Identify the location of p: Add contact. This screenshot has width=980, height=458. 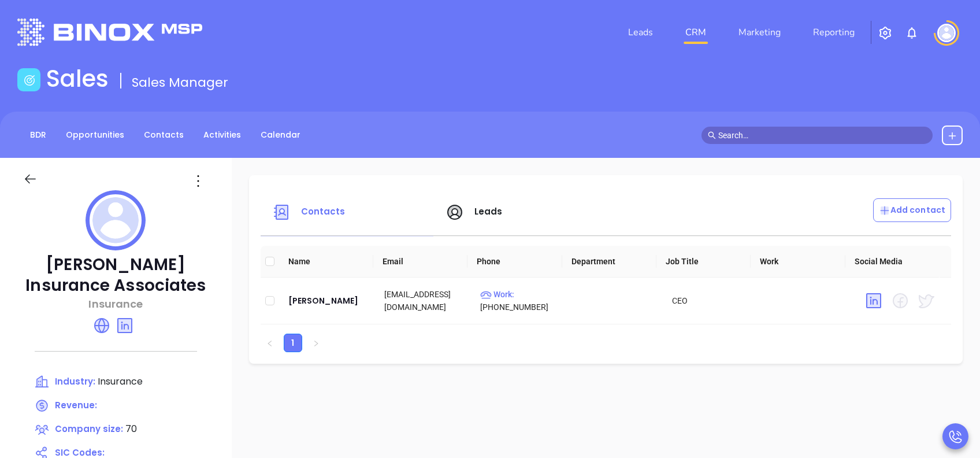
(912, 210).